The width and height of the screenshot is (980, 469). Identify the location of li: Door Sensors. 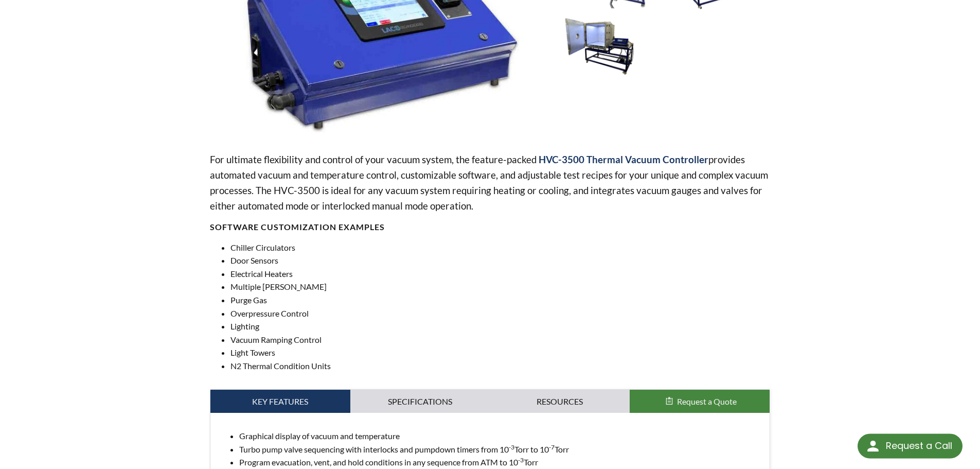
(501, 261).